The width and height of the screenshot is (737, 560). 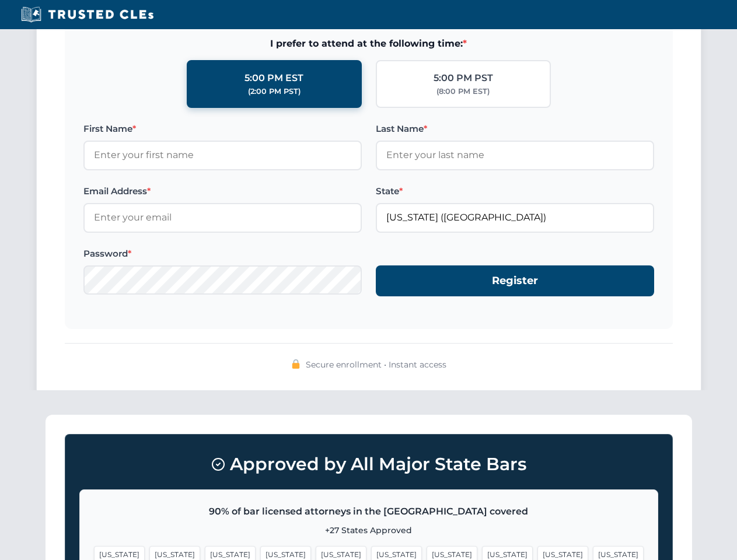 I want to click on label: Last Name, so click(x=515, y=129).